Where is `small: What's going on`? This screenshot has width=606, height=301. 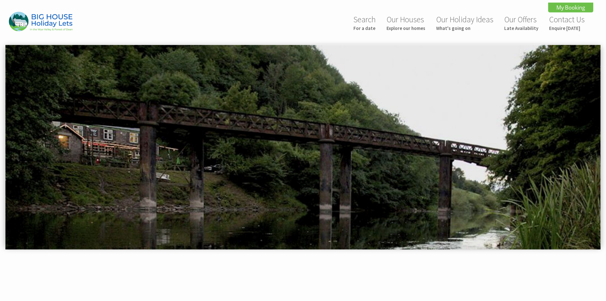 small: What's going on is located at coordinates (465, 28).